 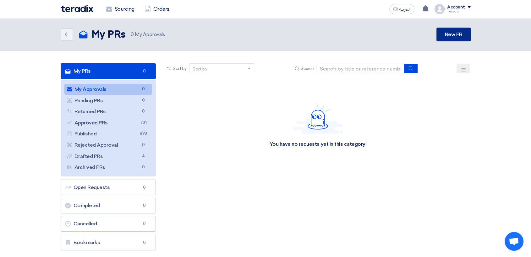 What do you see at coordinates (108, 243) in the screenshot?
I see `a: Bookmarks0` at bounding box center [108, 243].